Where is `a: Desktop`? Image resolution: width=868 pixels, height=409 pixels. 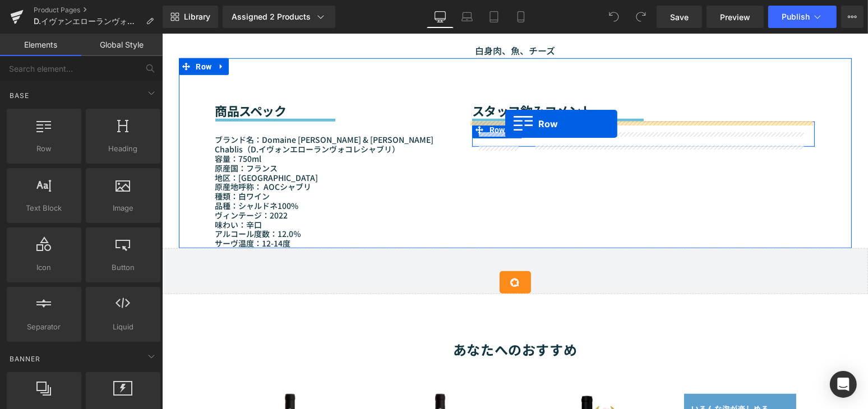 a: Desktop is located at coordinates (440, 17).